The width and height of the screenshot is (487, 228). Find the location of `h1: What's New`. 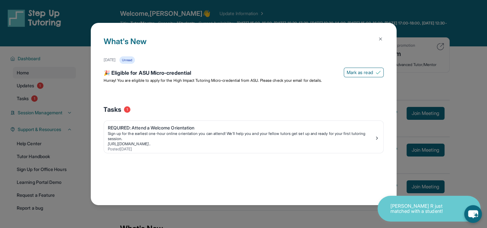

h1: What's New is located at coordinates (244, 46).